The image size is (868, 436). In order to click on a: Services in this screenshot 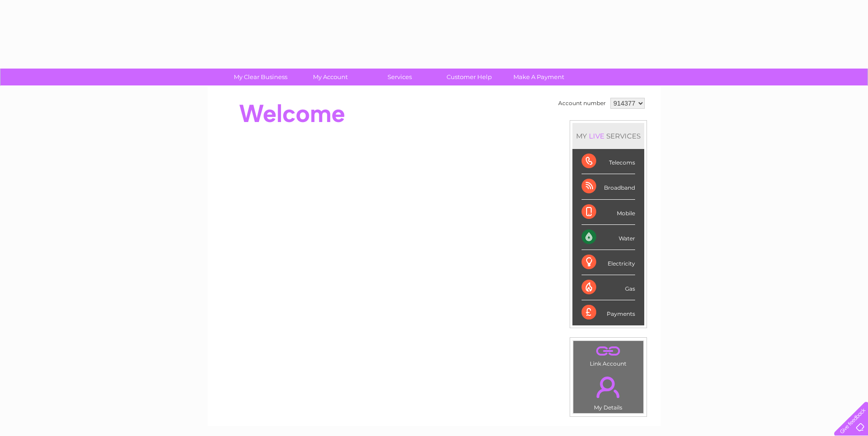, I will do `click(399, 76)`.